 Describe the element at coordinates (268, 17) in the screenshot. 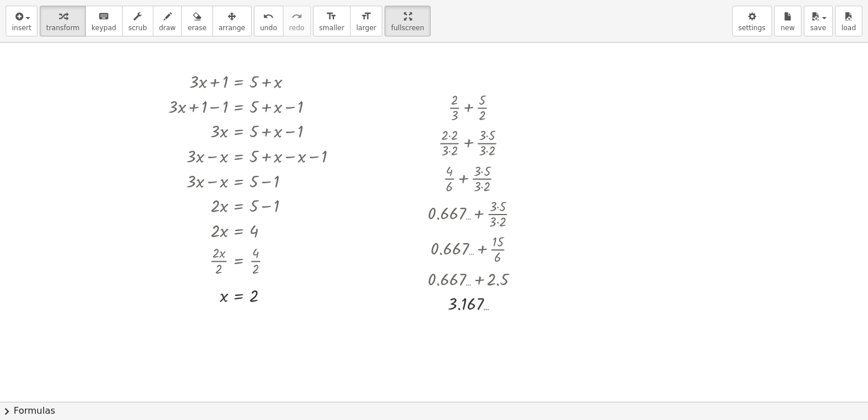

I see `i: undo` at that location.